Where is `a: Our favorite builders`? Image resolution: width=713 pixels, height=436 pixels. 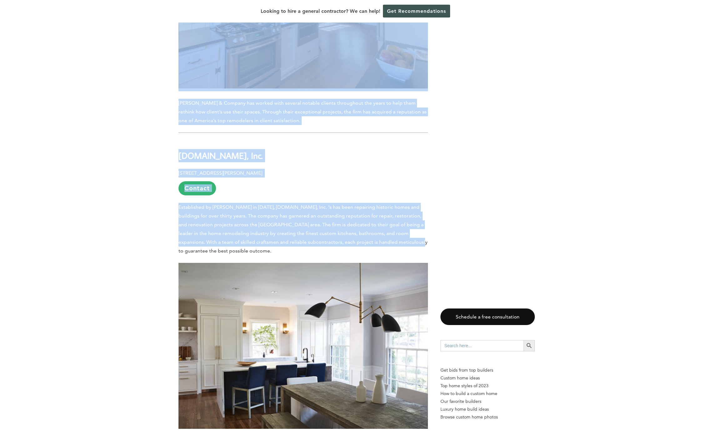
a: Our favorite builders is located at coordinates (488, 401).